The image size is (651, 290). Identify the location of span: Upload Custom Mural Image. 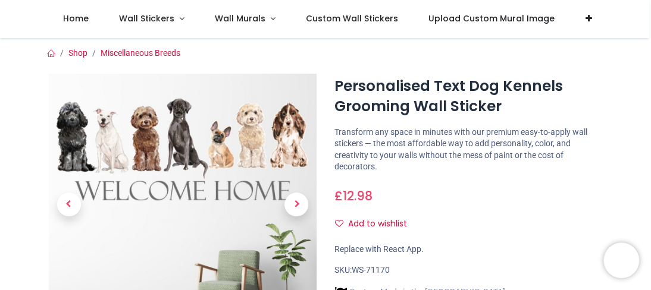
(491, 18).